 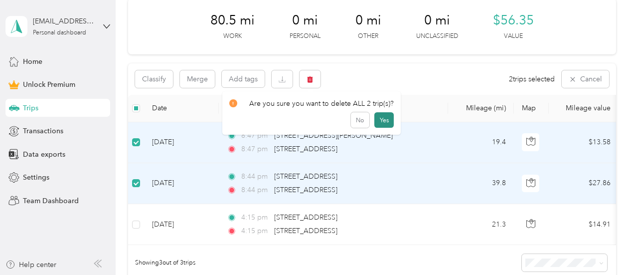 I want to click on button: No, so click(x=360, y=120).